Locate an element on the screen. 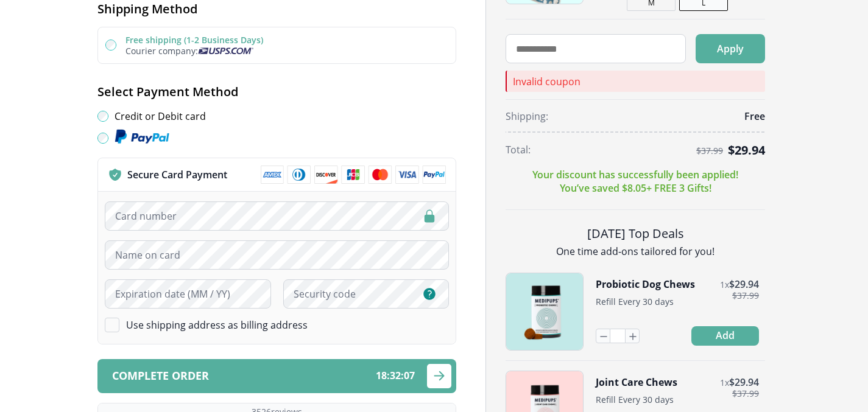 The image size is (868, 412). label: Use shipping address as billing address is located at coordinates (217, 325).